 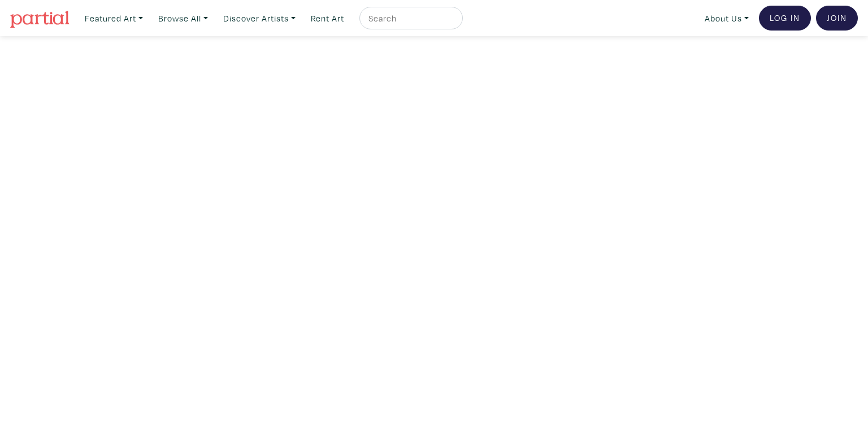 What do you see at coordinates (114, 18) in the screenshot?
I see `a: Featured Art` at bounding box center [114, 18].